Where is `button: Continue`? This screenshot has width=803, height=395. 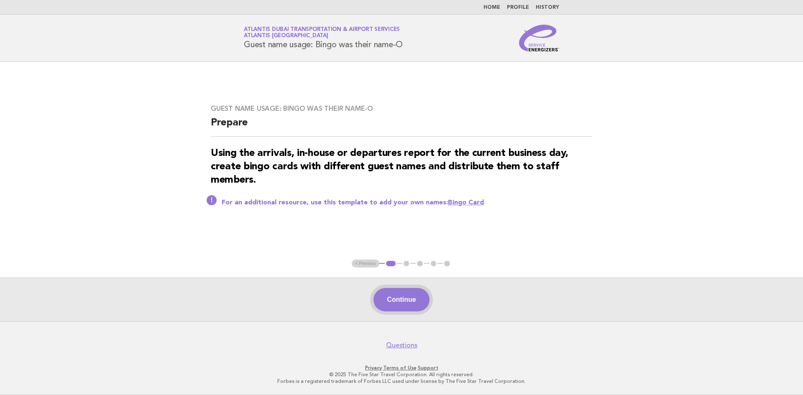
button: Continue is located at coordinates (401, 300).